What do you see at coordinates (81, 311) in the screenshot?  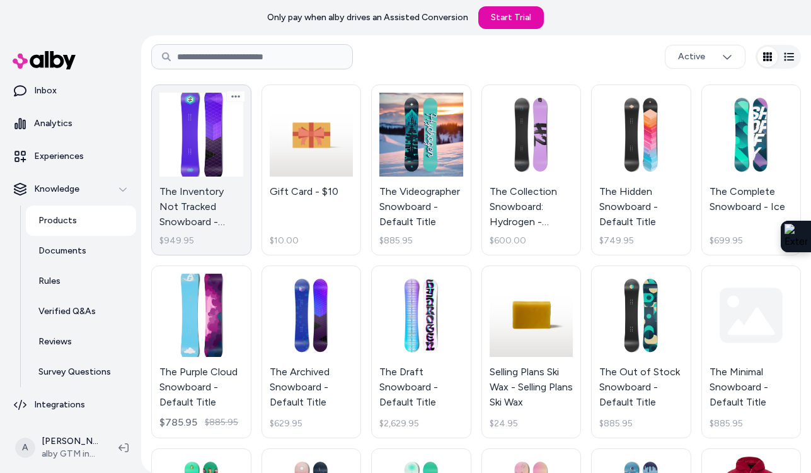 I see `a: Verified Q&As` at bounding box center [81, 311].